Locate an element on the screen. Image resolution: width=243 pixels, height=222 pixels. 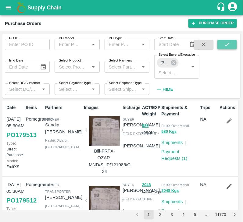
span: Model: is located at coordinates (12, 161).